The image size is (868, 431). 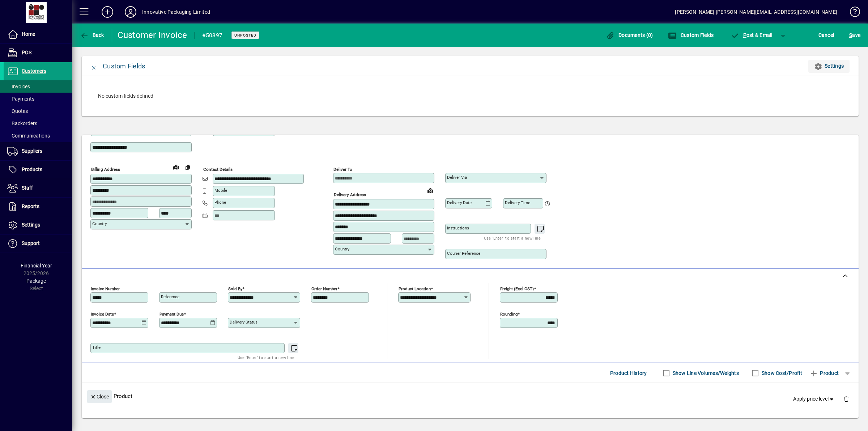 I want to click on mat-label: Invoice number, so click(x=105, y=289).